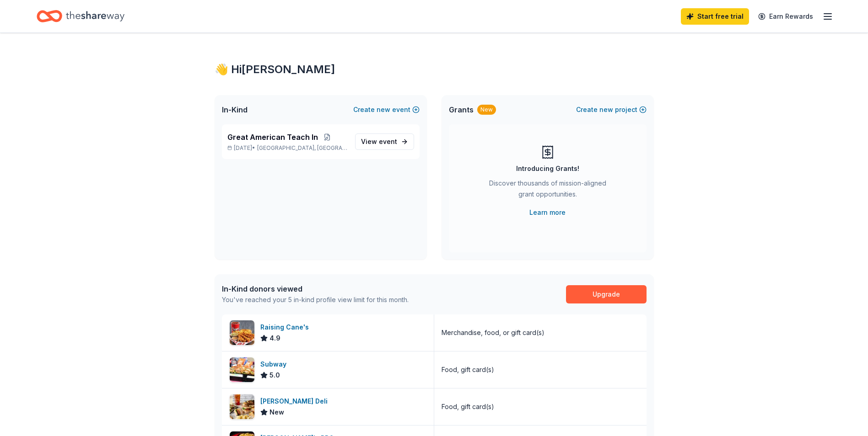 Image resolution: width=868 pixels, height=436 pixels. Describe the element at coordinates (386, 110) in the screenshot. I see `button: Createnewevent` at that location.